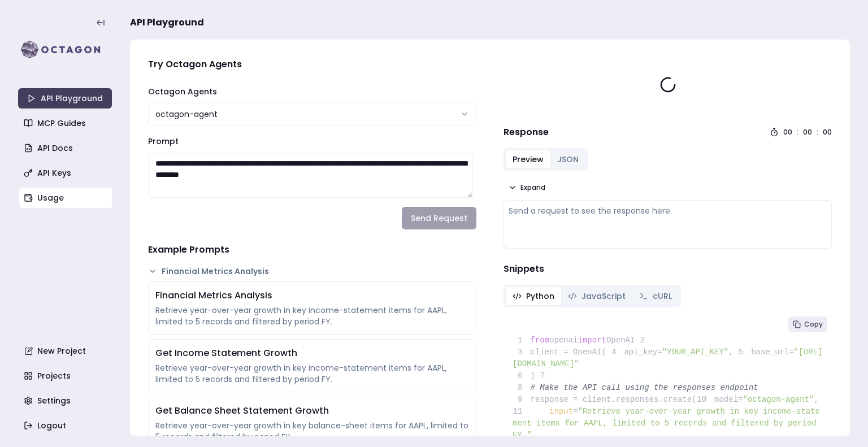 The width and height of the screenshot is (868, 447). I want to click on button: Expand, so click(526, 187).